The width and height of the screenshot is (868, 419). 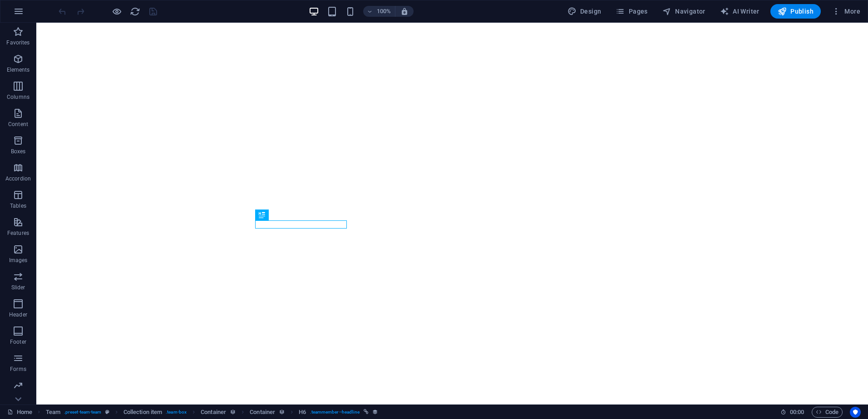 I want to click on span: Pages, so click(x=631, y=11).